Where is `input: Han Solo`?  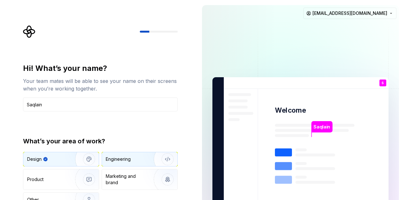
input: Han Solo is located at coordinates (100, 104).